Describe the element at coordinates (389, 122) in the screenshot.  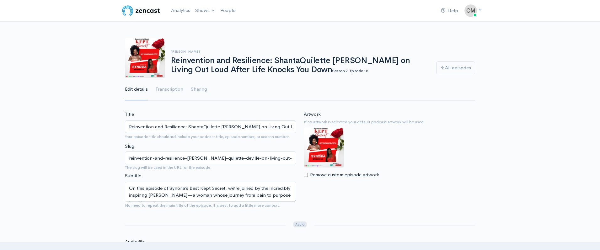
I see `small: If no artwork is selected your default podcast artwork will be used` at that location.